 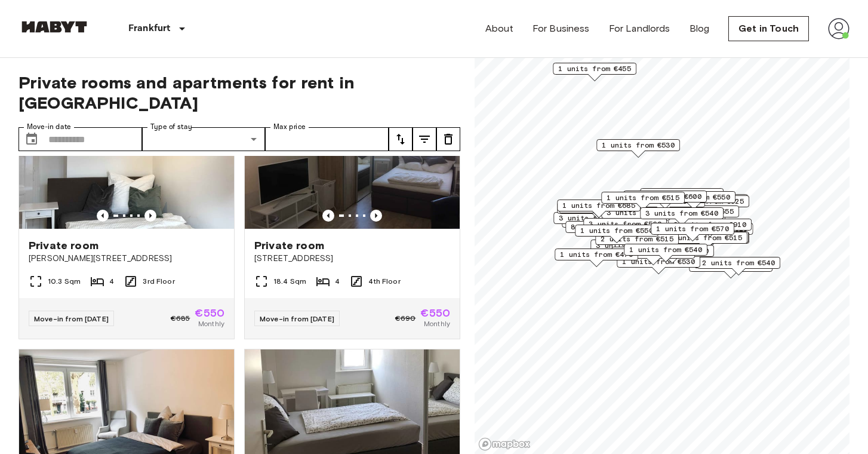 I want to click on span: 2 units from €515, so click(x=706, y=238).